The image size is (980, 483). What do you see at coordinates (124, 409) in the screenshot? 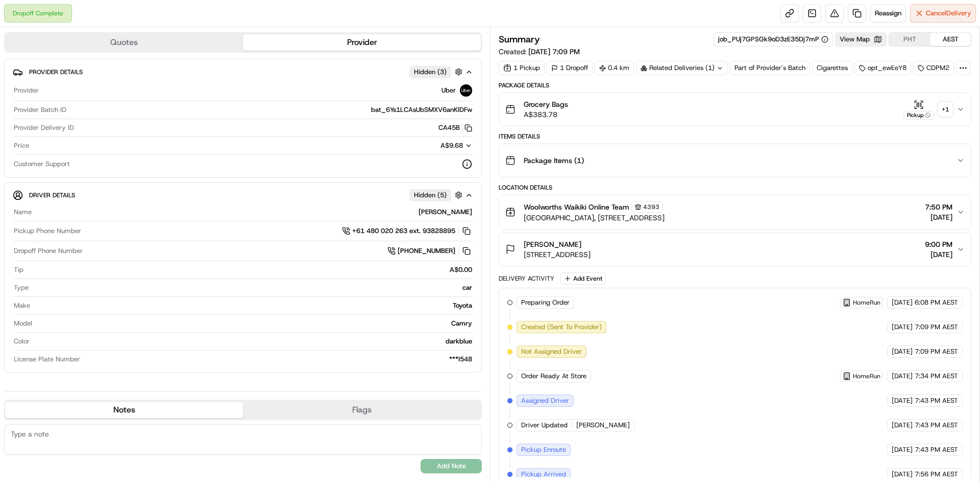
I see `button: Notes` at bounding box center [124, 409].